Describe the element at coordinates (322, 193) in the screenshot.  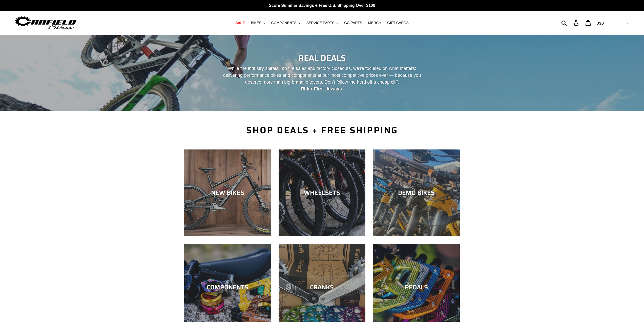
I see `a: WHEELSETS` at that location.